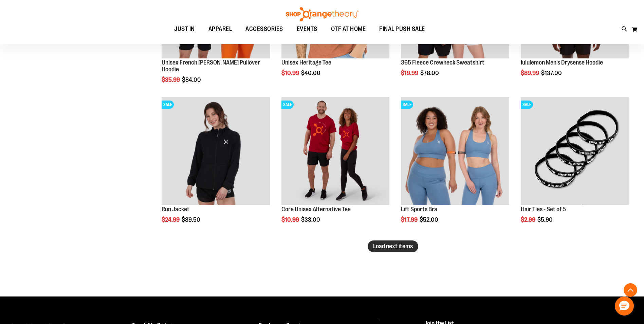 The height and width of the screenshot is (324, 644). What do you see at coordinates (393, 246) in the screenshot?
I see `span: Load next items` at bounding box center [393, 246].